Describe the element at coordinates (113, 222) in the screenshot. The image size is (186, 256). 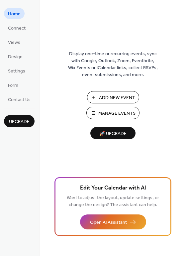
I see `button: Open AI Assistant` at that location.